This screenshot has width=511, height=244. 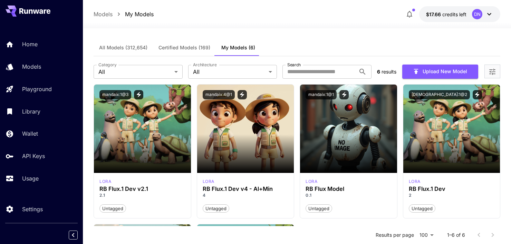 I want to click on p: 2.1, so click(x=142, y=196).